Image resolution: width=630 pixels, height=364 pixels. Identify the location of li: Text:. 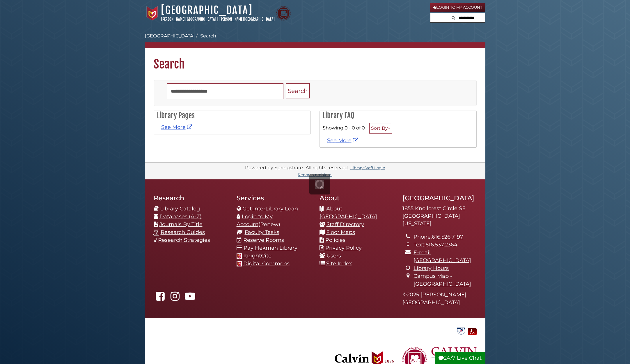
(445, 245).